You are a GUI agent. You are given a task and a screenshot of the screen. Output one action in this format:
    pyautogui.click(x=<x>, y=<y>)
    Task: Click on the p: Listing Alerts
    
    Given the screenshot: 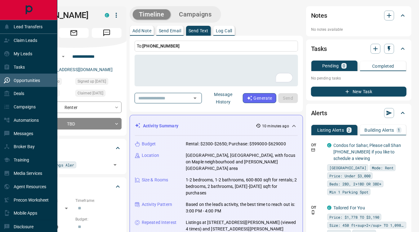 What is the action you would take?
    pyautogui.click(x=331, y=130)
    